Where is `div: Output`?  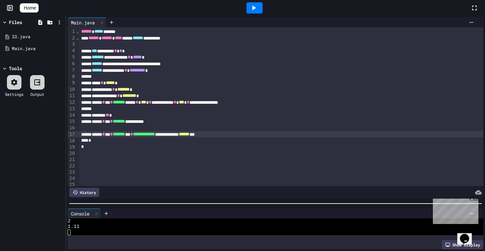
div: Output is located at coordinates (37, 94).